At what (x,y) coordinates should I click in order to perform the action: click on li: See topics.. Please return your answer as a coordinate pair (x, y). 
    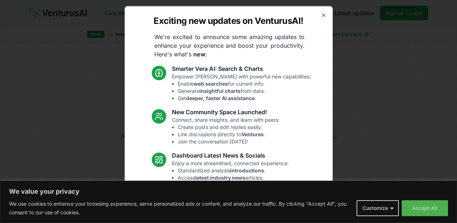
    Looking at the image, I should click on (233, 185).